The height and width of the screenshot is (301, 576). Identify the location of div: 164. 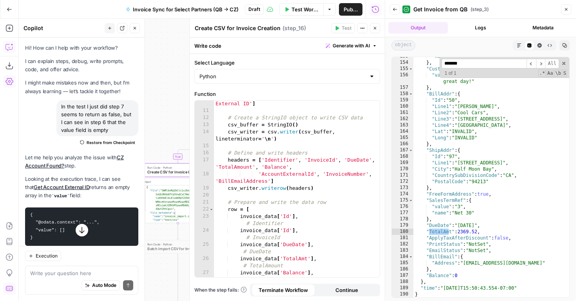
(403, 132).